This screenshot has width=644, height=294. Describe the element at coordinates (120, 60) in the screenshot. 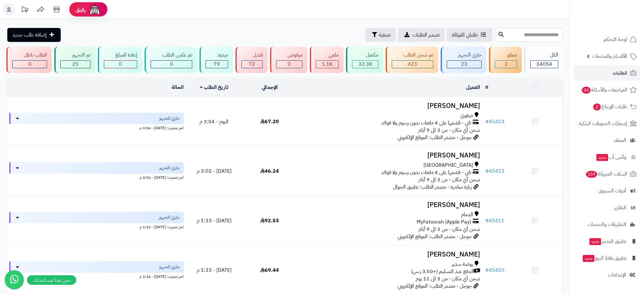

I see `a: إعادة المبلغ 0` at that location.